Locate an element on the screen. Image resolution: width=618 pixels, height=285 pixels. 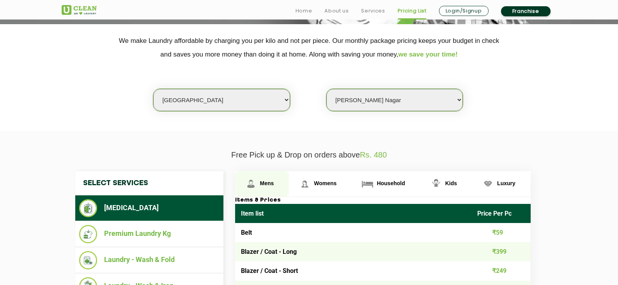
span: Luxury is located at coordinates (506, 183).